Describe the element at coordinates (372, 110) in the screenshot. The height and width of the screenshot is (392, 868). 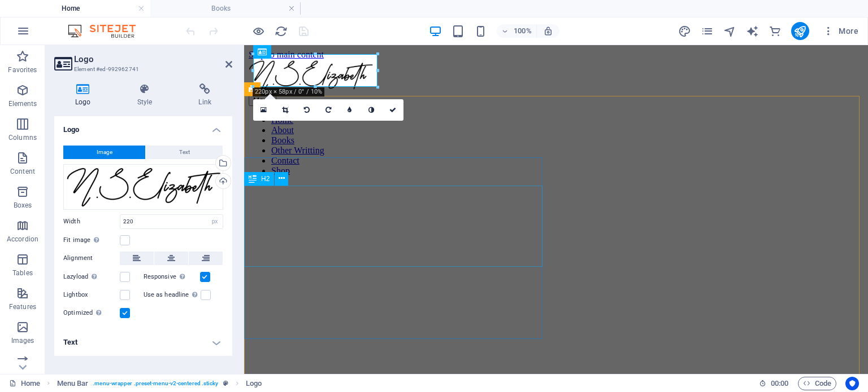
I see `a: Greyscale` at that location.